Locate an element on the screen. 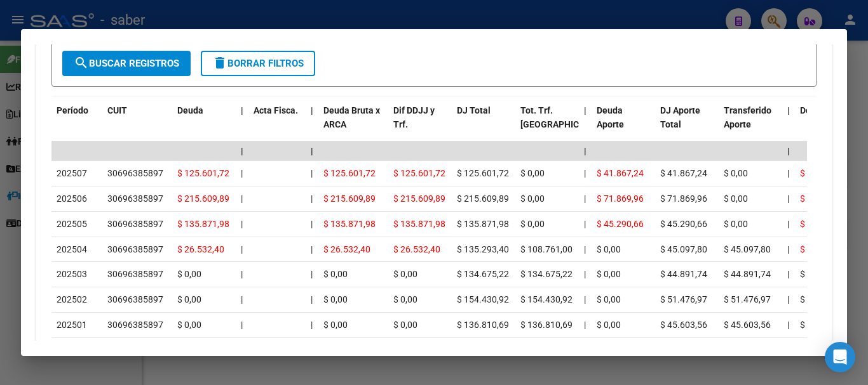 This screenshot has width=868, height=385. span: $ 108.761,00 is located at coordinates (547, 250).